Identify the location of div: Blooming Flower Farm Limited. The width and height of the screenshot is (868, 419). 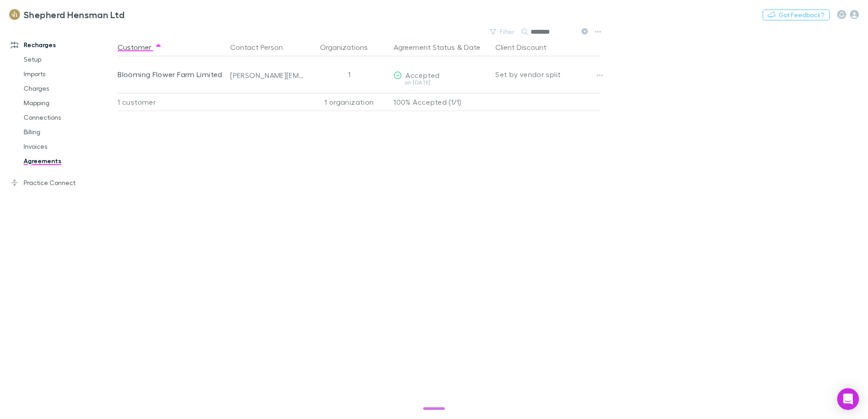
(170, 75).